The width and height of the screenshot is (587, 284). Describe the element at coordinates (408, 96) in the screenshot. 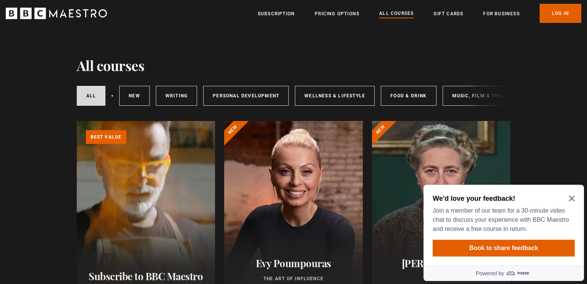

I see `a: Food & Drink` at that location.